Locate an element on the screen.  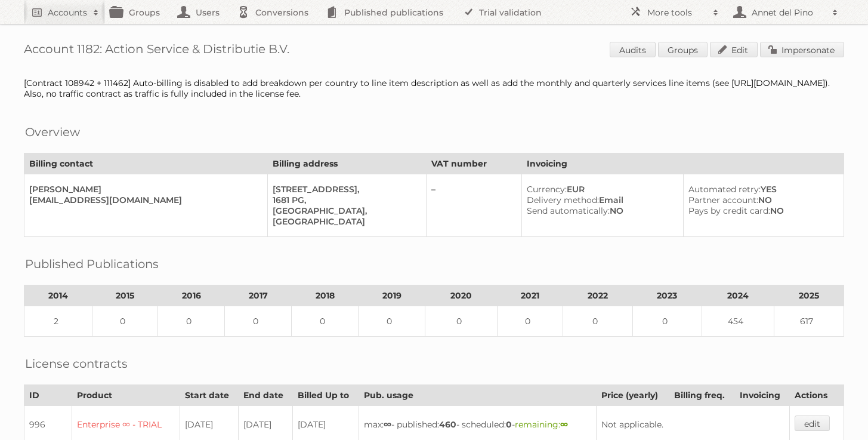
a: edit is located at coordinates (812, 423).